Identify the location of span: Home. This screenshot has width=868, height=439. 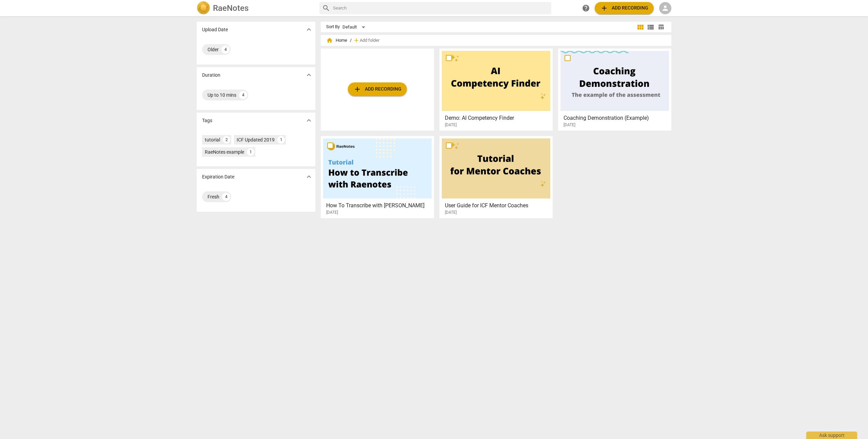
(337, 40).